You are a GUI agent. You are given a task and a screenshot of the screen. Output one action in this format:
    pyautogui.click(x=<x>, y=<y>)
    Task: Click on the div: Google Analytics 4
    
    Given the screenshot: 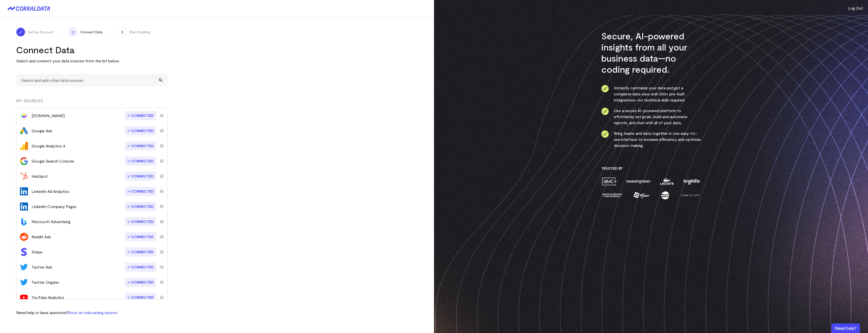 What is the action you would take?
    pyautogui.click(x=49, y=146)
    